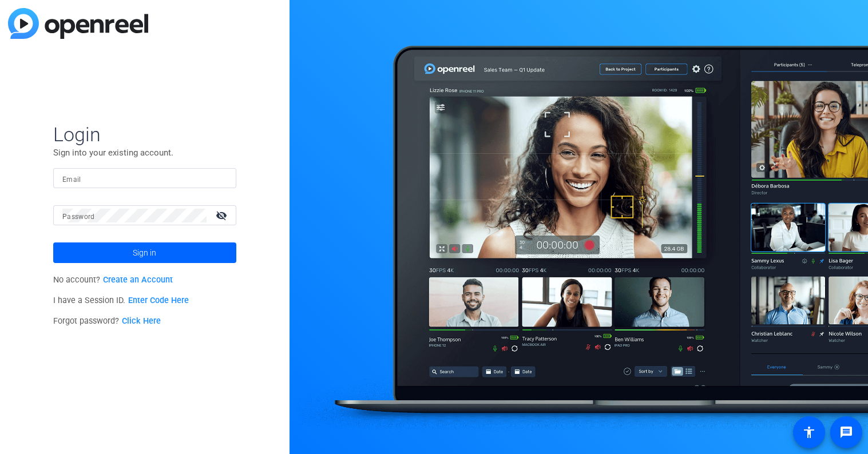 The image size is (868, 454). Describe the element at coordinates (138, 280) in the screenshot. I see `a: Create an Account` at that location.